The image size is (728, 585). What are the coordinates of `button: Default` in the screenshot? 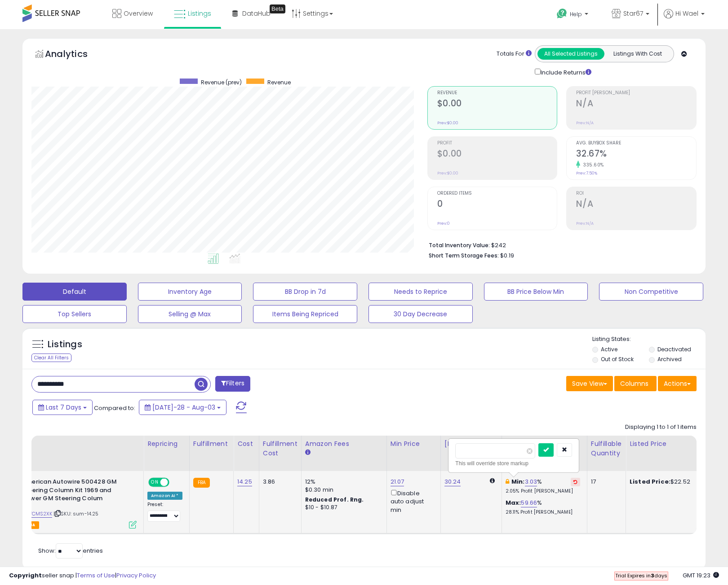 It's located at (75, 292).